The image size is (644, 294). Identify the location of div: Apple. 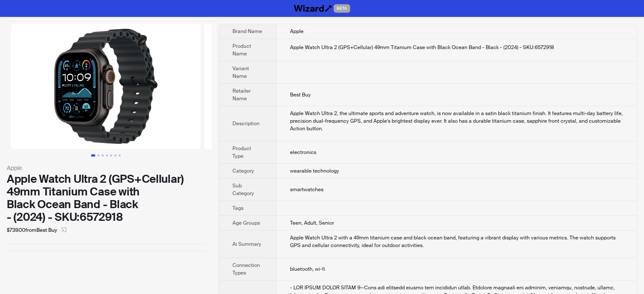
(106, 168).